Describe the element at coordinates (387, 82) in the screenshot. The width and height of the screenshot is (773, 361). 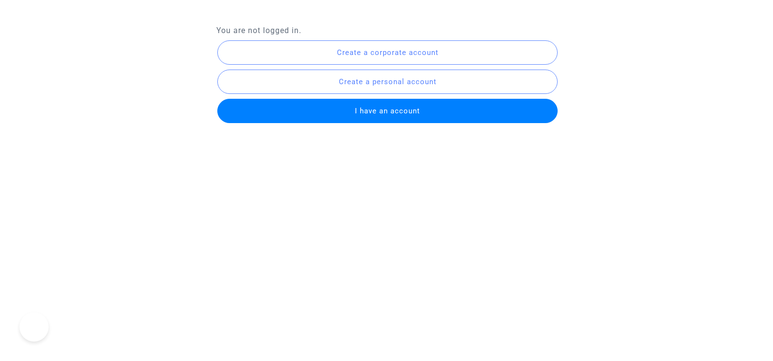
I see `span: Create a personal account` at that location.